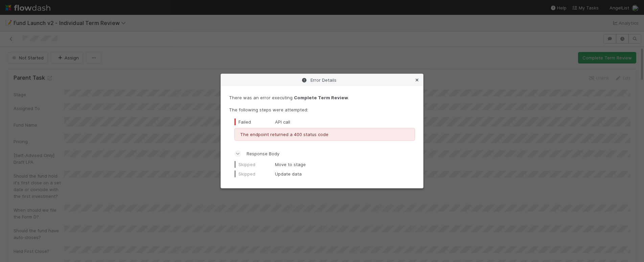  Describe the element at coordinates (322, 98) in the screenshot. I see `p: There was an error executing .` at that location.